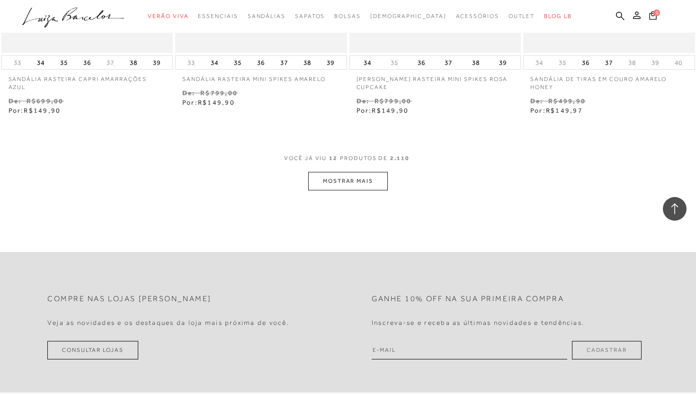 The width and height of the screenshot is (696, 394). Describe the element at coordinates (468, 299) in the screenshot. I see `h2: Ganhe 10% off na sua primeira compra` at that location.